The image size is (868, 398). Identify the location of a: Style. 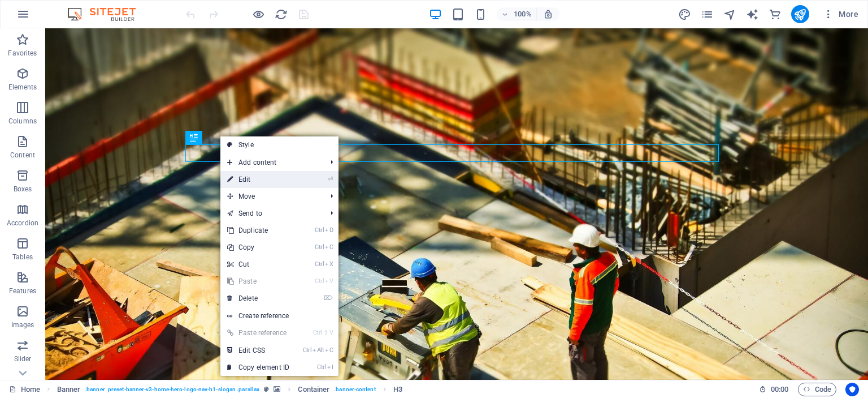
(279, 145).